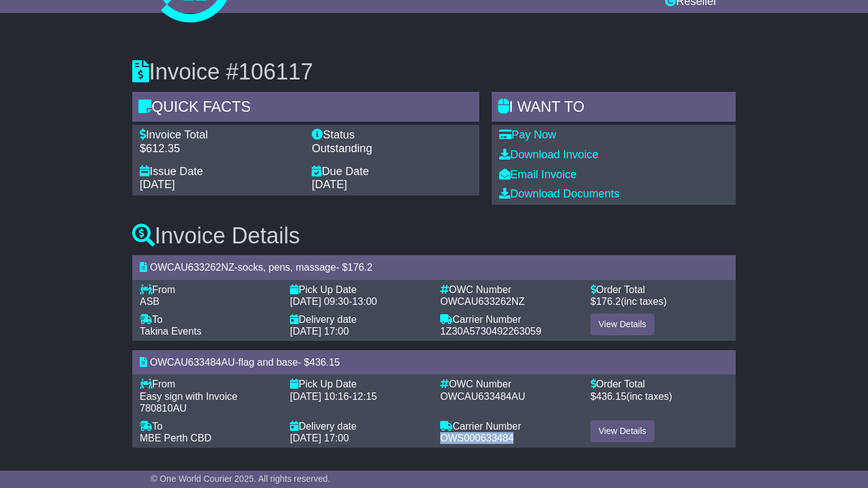 The image size is (868, 488). Describe the element at coordinates (549, 154) in the screenshot. I see `a: Download Invoice` at that location.